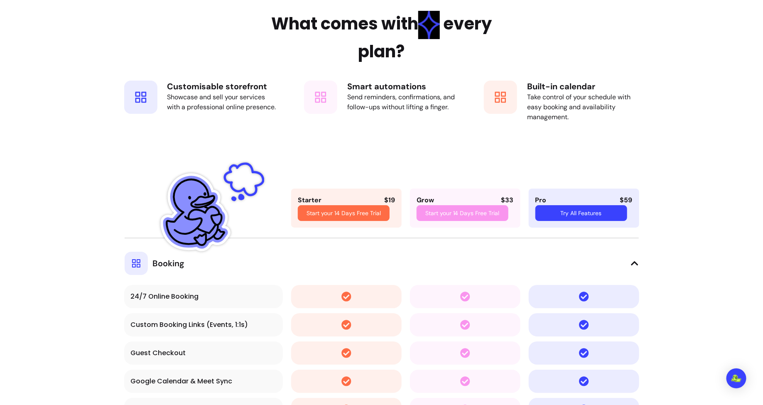 The image size is (763, 405). I want to click on h2: What comes with every plan?, so click(382, 37).